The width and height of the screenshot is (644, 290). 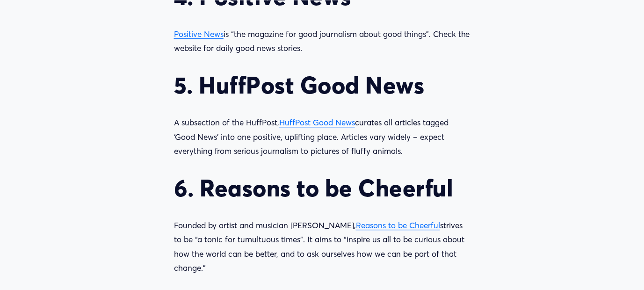 I want to click on span: Positive News, so click(x=199, y=33).